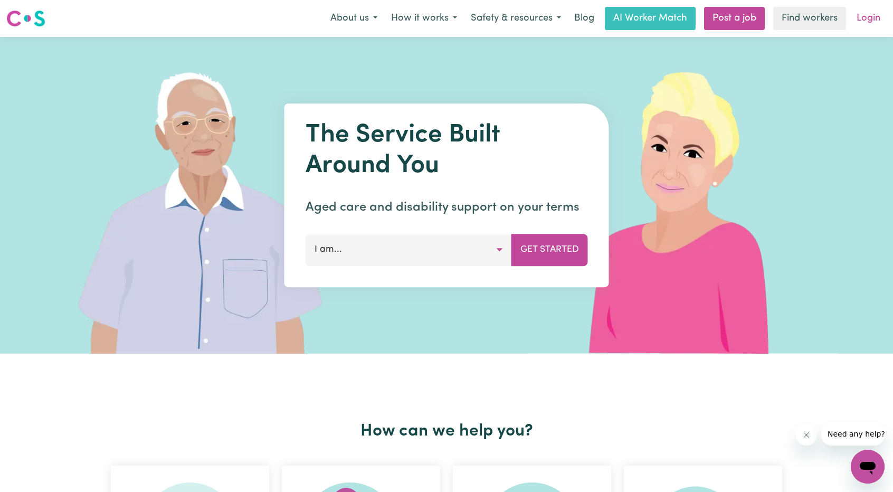 Image resolution: width=893 pixels, height=492 pixels. Describe the element at coordinates (516, 18) in the screenshot. I see `button: Safety & resources` at that location.